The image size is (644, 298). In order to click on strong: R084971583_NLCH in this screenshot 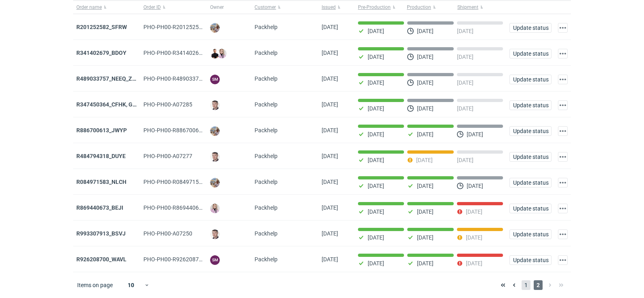, I will do `click(102, 182)`.